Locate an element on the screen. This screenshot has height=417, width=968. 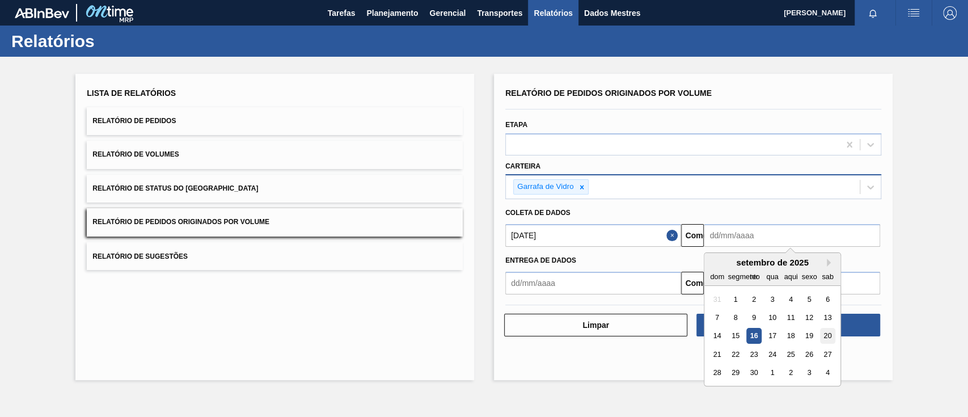
font: 28 is located at coordinates (717, 373).